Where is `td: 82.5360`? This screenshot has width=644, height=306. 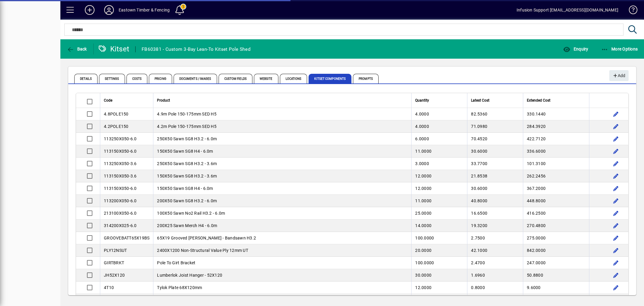 td: 82.5360 is located at coordinates (495, 114).